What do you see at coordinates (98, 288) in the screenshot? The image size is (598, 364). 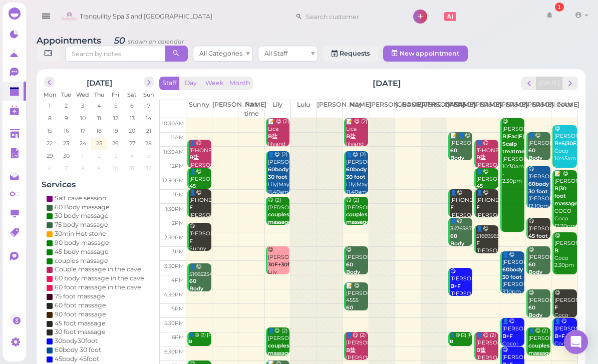 I see `div: 60 foot massage in the cave` at bounding box center [98, 288].